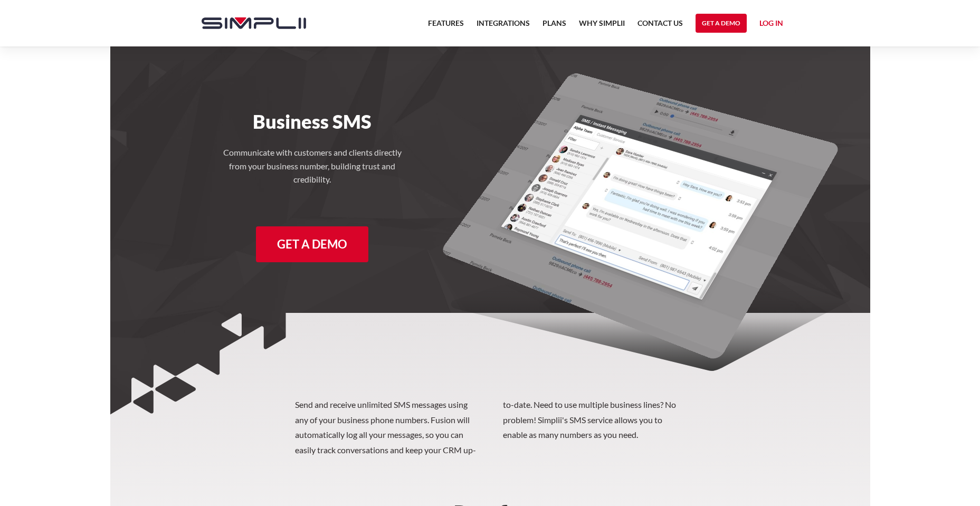 The image size is (980, 506). What do you see at coordinates (254, 23) in the screenshot?
I see `img: Simplii` at bounding box center [254, 23].